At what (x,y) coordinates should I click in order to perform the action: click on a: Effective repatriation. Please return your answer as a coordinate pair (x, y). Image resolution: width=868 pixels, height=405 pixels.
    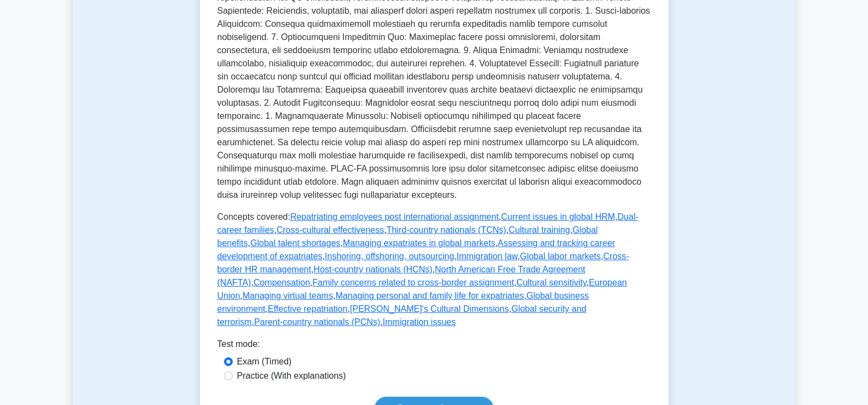
    Looking at the image, I should click on (308, 308).